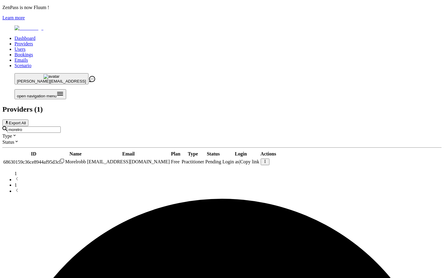  I want to click on span: 1, so click(16, 173).